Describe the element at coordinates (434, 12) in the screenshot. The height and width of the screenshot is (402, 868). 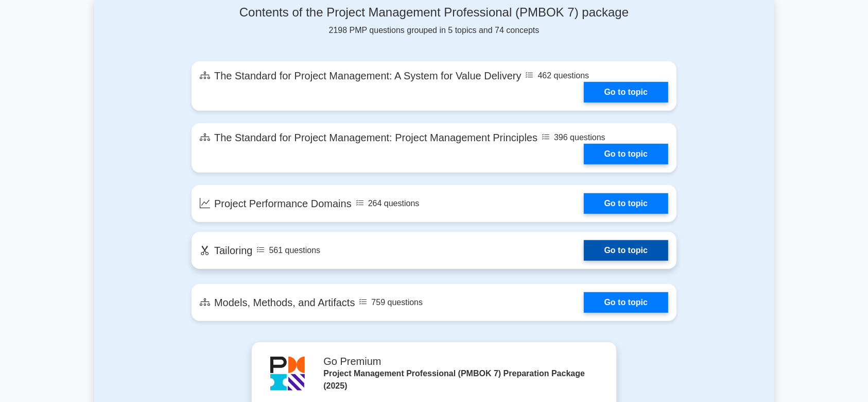
I see `h4: Contents of the Project Management Professional (PMBOK 7) package` at that location.